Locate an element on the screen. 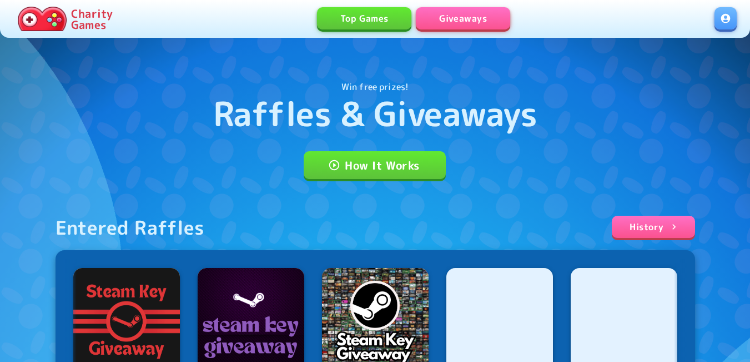  a: Giveaways is located at coordinates (463, 18).